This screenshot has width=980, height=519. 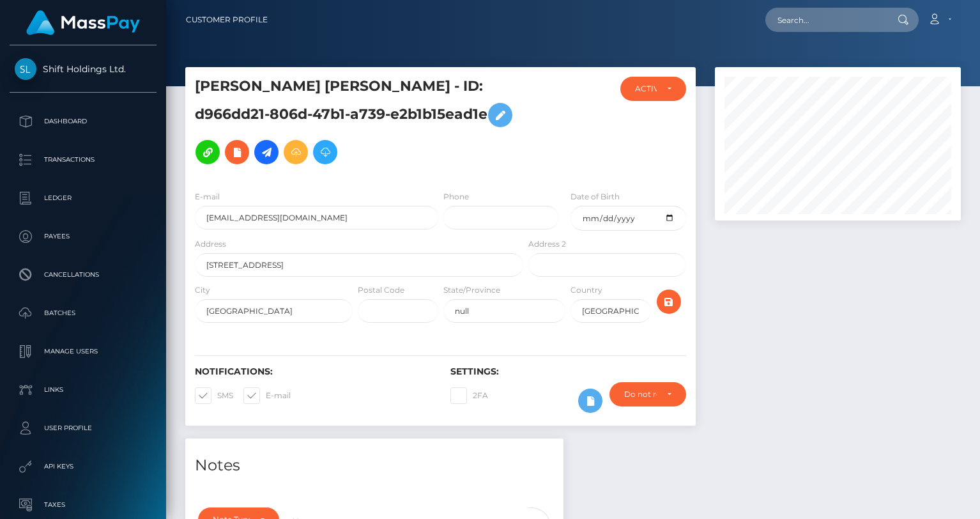 I want to click on img: MassPay Logo, so click(x=83, y=22).